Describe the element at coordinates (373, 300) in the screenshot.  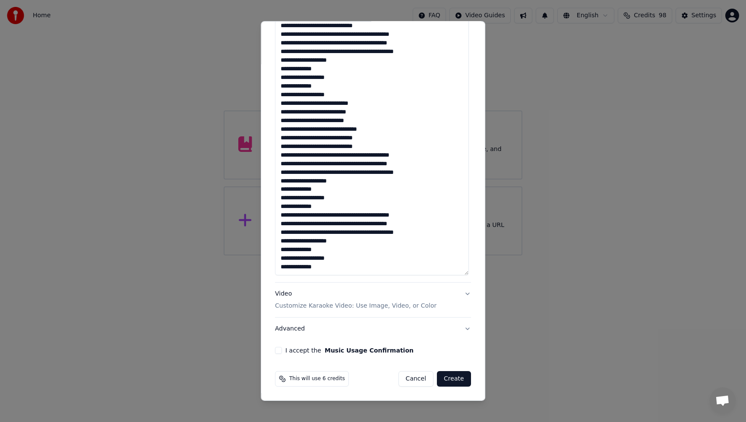
I see `button: VideoCustomize Karaoke Video: Use Image, Video, or Color` at that location.